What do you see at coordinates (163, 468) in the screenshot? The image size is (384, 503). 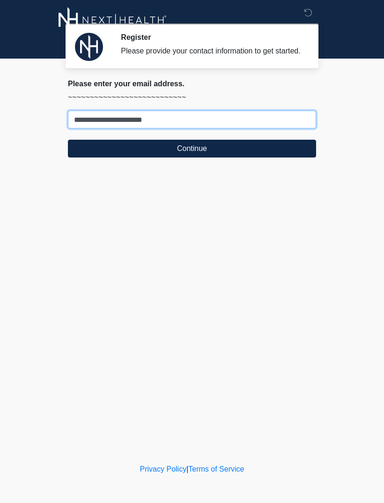 I see `a: Privacy Policy` at bounding box center [163, 468].